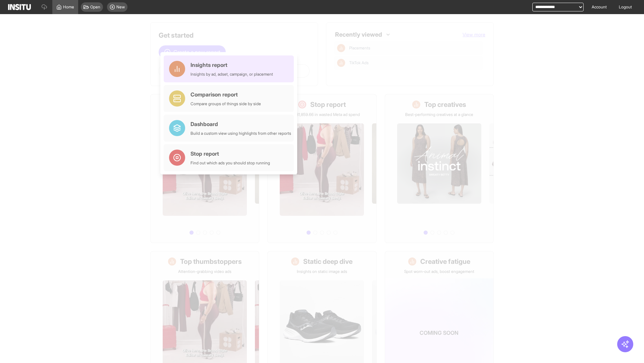 This screenshot has height=363, width=644. What do you see at coordinates (69, 7) in the screenshot?
I see `span: Home` at bounding box center [69, 7].